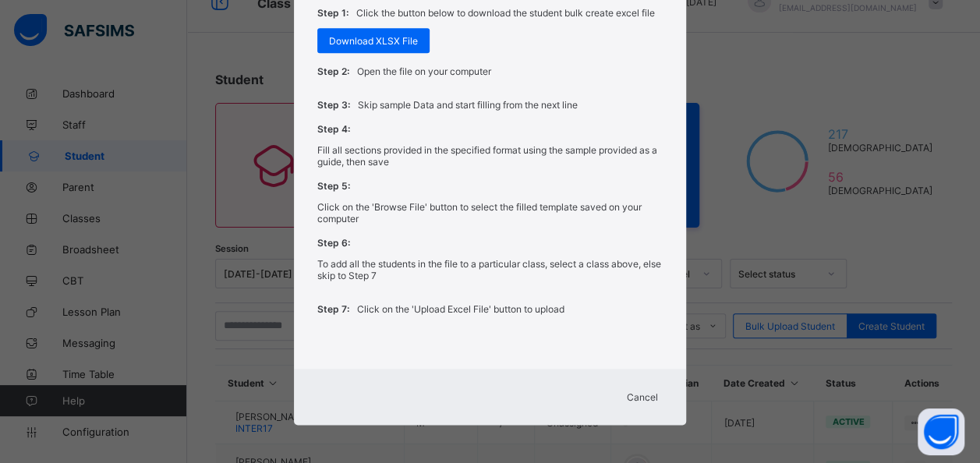  What do you see at coordinates (490, 270) in the screenshot?
I see `p: To add all the students in the file to a particular class, select a class above, else skip to Step 7` at bounding box center [490, 270].